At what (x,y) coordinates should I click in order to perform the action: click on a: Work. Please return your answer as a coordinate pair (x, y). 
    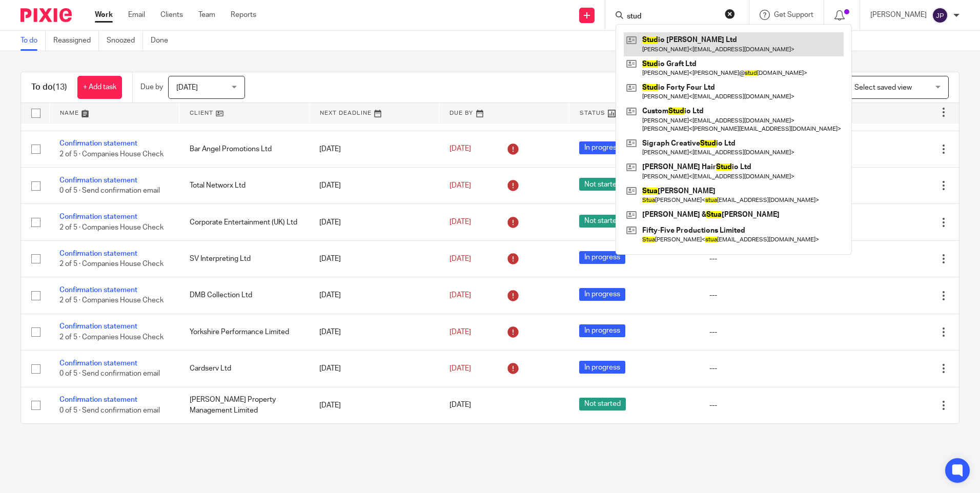
    Looking at the image, I should click on (104, 15).